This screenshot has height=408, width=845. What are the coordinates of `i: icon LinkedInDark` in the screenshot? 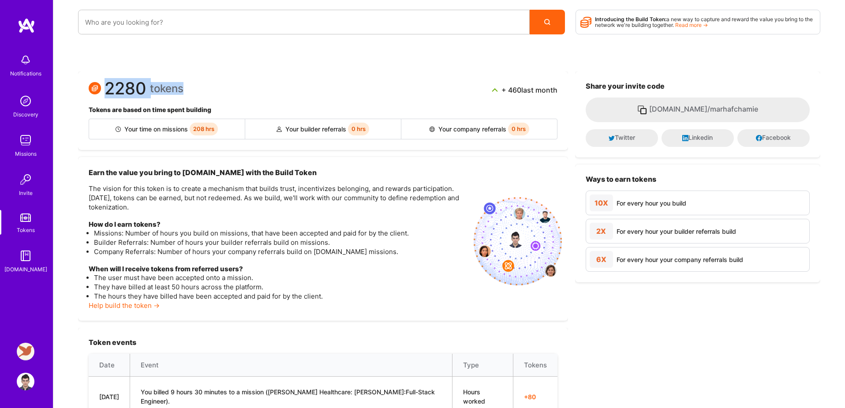 It's located at (686, 138).